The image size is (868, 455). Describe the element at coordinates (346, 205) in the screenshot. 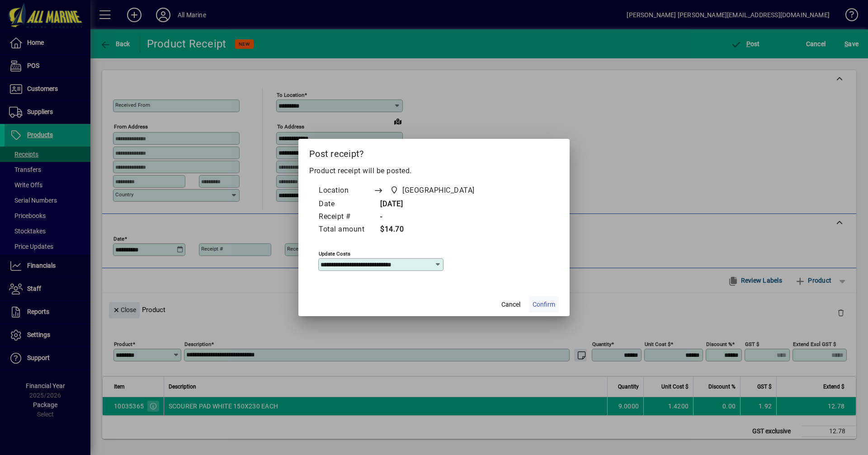

I see `td: Date` at that location.